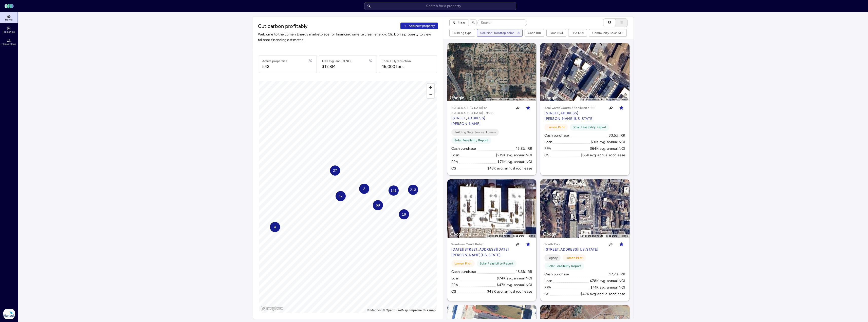 This screenshot has width=868, height=322. Describe the element at coordinates (461, 23) in the screenshot. I see `span: Filter` at that location.